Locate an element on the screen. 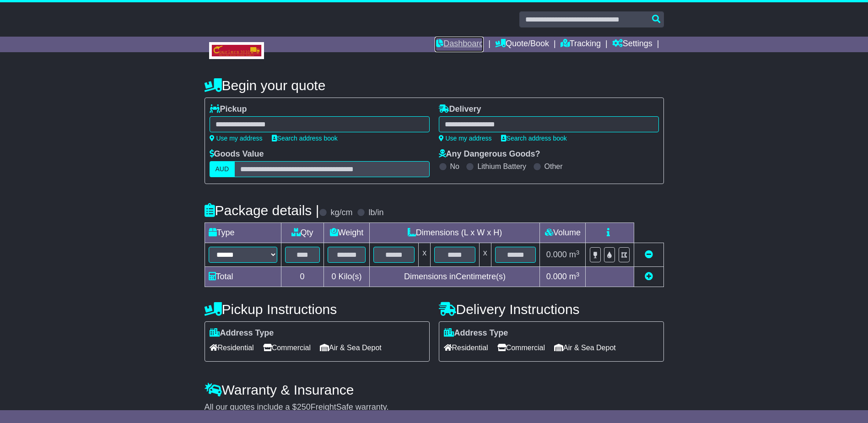 The height and width of the screenshot is (423, 868). span: 0 is located at coordinates (334, 276).